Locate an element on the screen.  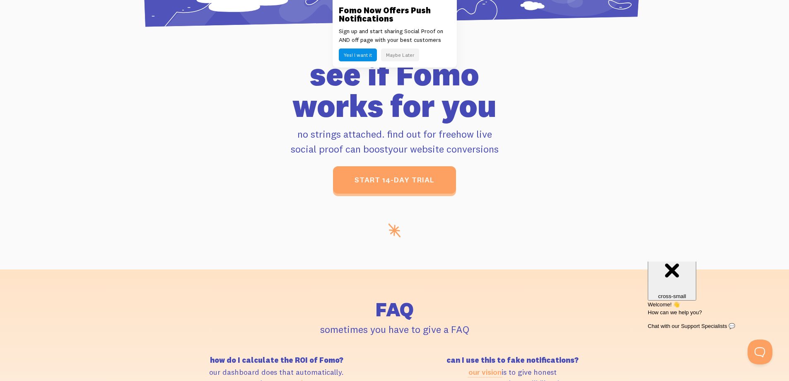
h5: can I use this to fake notifications? is located at coordinates (513, 360).